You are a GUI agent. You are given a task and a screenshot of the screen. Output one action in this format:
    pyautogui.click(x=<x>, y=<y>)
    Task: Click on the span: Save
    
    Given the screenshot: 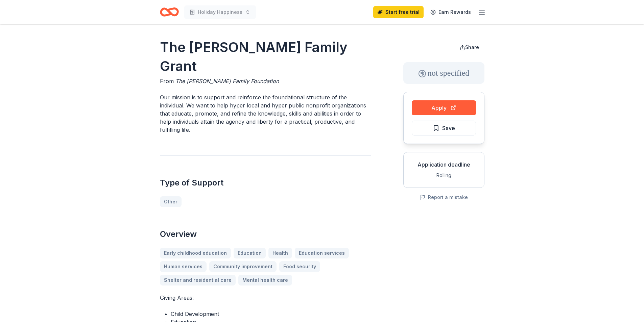 What is the action you would take?
    pyautogui.click(x=449, y=128)
    